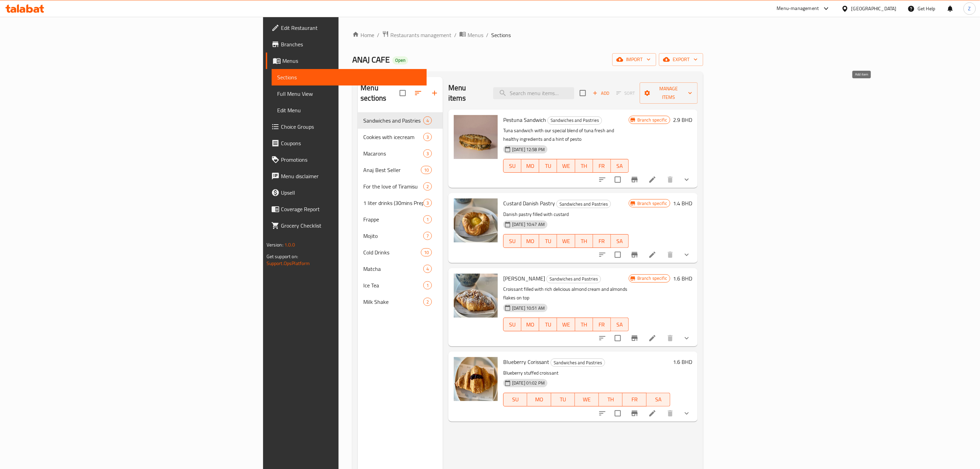  What do you see at coordinates (798, 9) in the screenshot?
I see `div: Menu-management` at bounding box center [798, 9].